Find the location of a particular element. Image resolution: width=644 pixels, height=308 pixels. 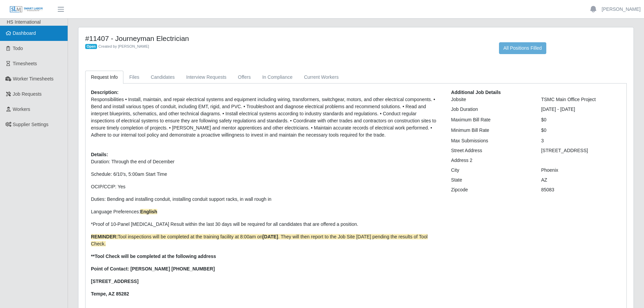

span: Dashboard is located at coordinates (25, 33).